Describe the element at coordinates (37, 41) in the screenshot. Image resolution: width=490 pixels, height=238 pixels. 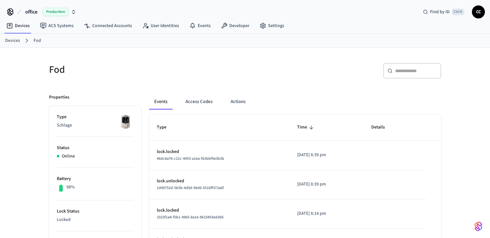
I see `a: Fod` at that location.